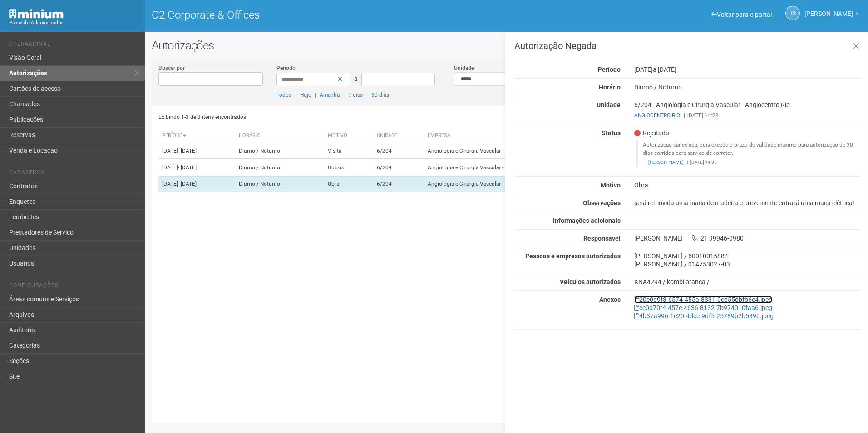 This screenshot has width=868, height=433. Describe the element at coordinates (506, 46) in the screenshot. I see `h2: Autorizações` at that location.